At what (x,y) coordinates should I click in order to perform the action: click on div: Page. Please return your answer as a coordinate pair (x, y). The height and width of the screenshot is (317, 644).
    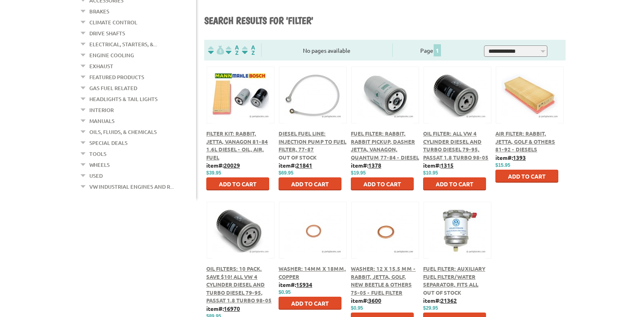
    Looking at the image, I should click on (431, 50).